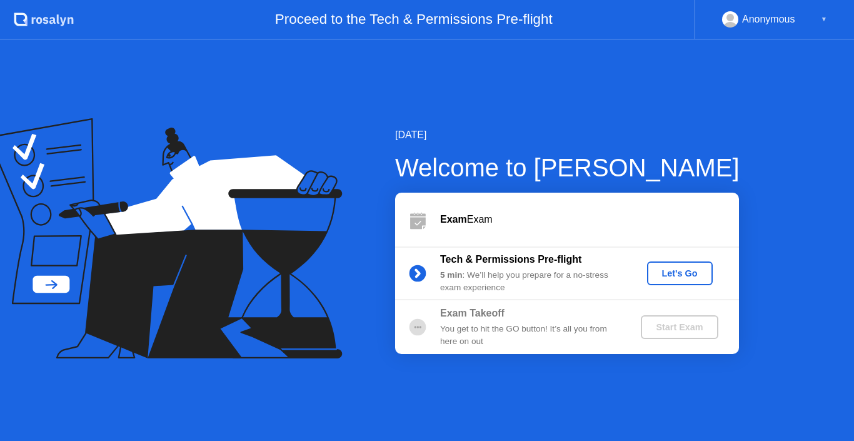 This screenshot has height=441, width=854. What do you see at coordinates (680, 273) in the screenshot?
I see `button: Let's Go` at bounding box center [680, 273].